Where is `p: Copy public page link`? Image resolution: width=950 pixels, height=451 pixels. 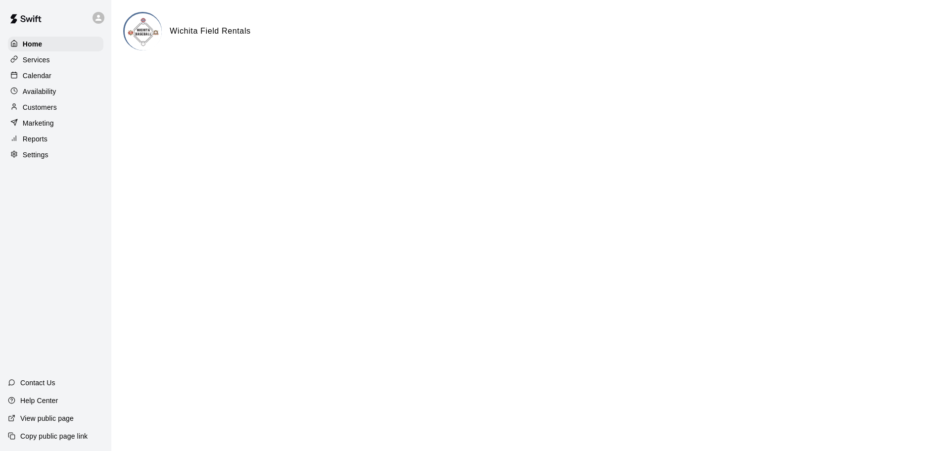 p: Copy public page link is located at coordinates (54, 436).